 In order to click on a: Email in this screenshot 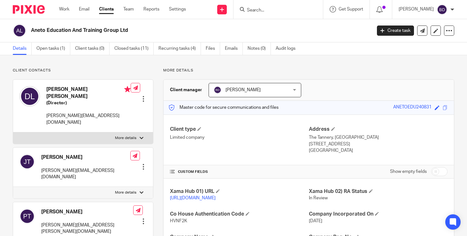, I will do `click(84, 9)`.